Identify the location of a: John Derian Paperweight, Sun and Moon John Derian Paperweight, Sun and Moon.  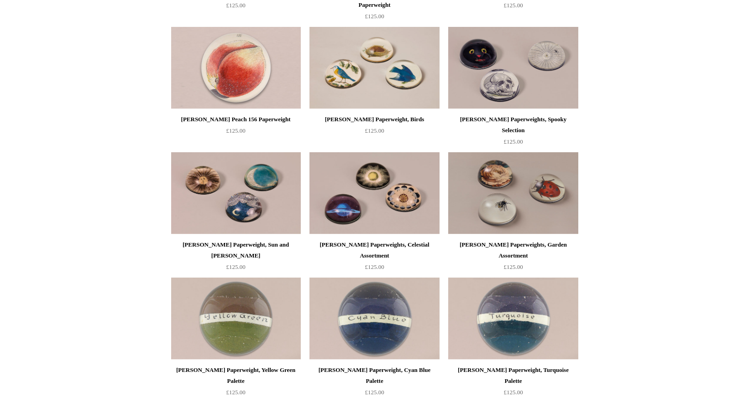
(236, 193).